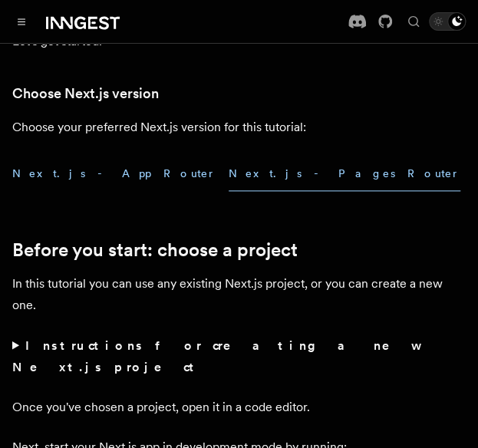 The image size is (478, 448). Describe the element at coordinates (239, 295) in the screenshot. I see `p: In this tutorial you can use any existing Next.js project, or you can create a new one.` at that location.